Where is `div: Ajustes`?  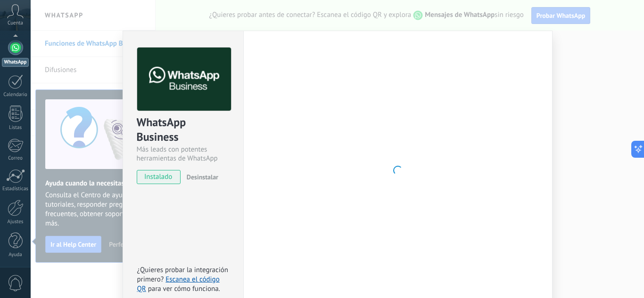
div: Ajustes is located at coordinates (16, 222).